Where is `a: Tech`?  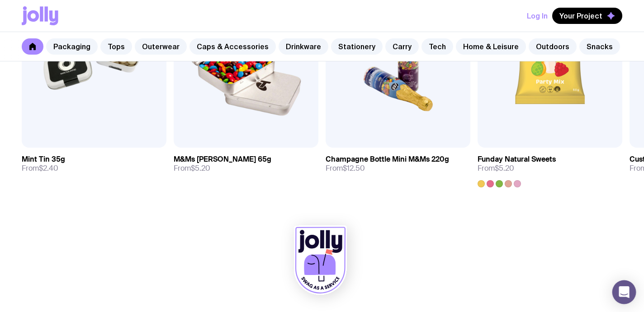 a: Tech is located at coordinates (437, 47).